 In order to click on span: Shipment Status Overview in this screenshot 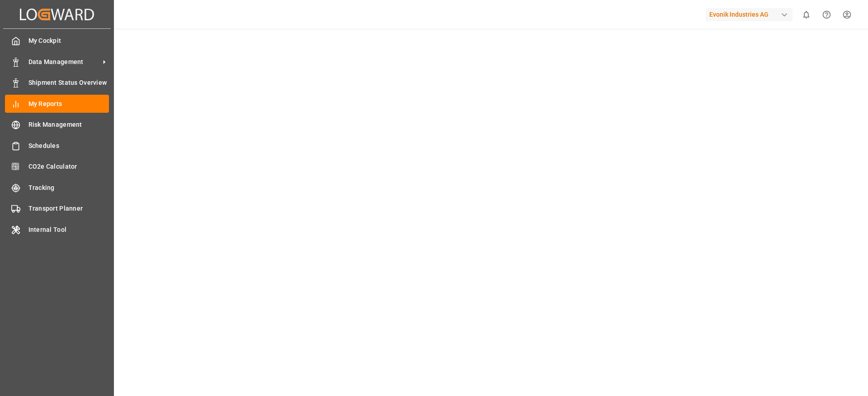, I will do `click(68, 83)`.